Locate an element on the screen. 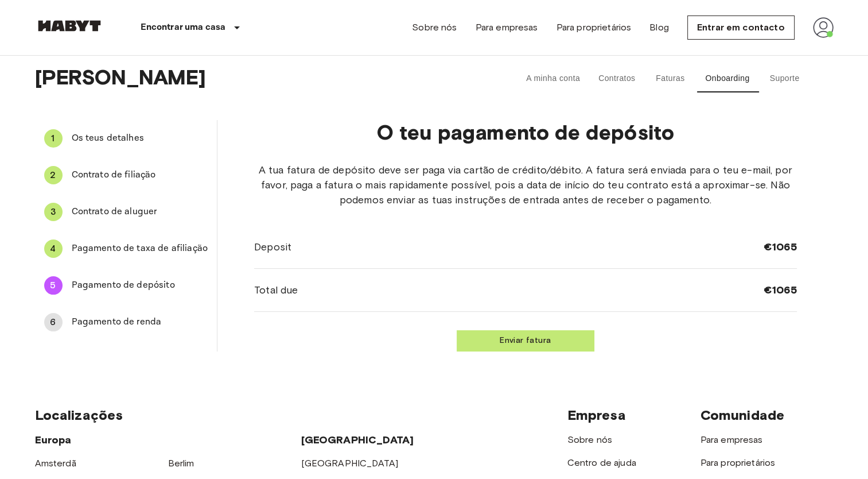 This screenshot has width=868, height=479. span: Contrato de aluguer is located at coordinates (140, 212).